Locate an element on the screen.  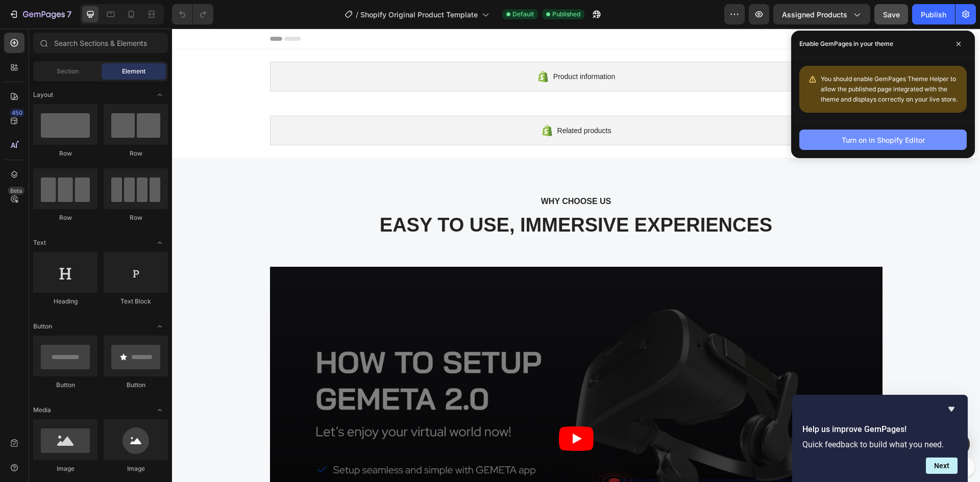
p: EASY TO USE, IMMERSIVE EXPERIENCES is located at coordinates (404, 197).